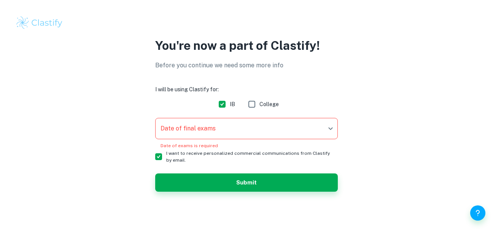 This screenshot has width=493, height=232. What do you see at coordinates (477, 213) in the screenshot?
I see `button: Help and Feedback` at bounding box center [477, 213].